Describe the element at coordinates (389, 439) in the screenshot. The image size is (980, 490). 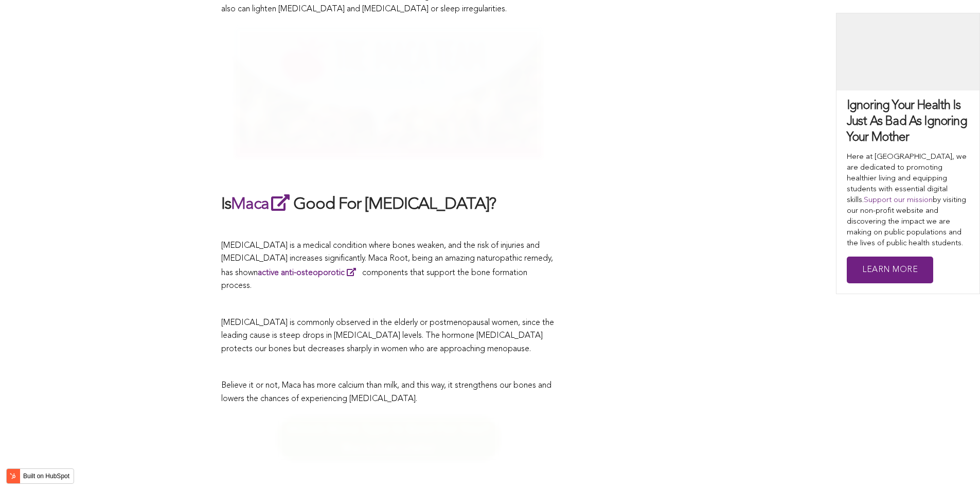
I see `img: Which Maca Type Is Best For You? Maca Calculator` at that location.